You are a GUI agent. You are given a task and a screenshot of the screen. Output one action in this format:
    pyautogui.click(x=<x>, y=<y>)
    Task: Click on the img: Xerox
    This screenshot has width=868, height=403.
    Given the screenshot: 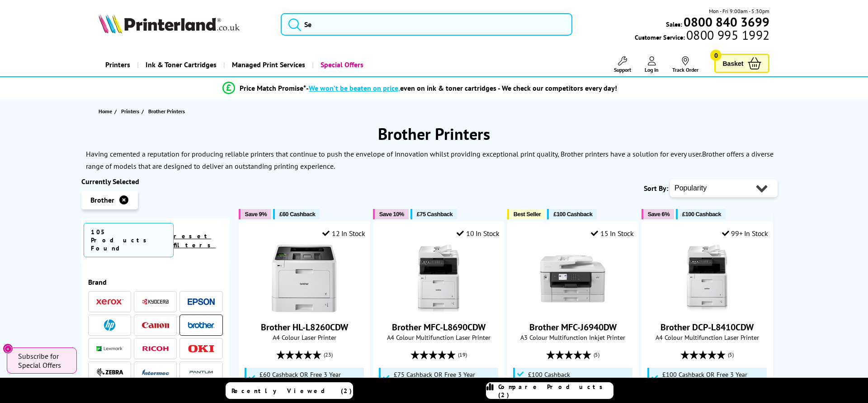 What is the action you would take?
    pyautogui.click(x=110, y=302)
    